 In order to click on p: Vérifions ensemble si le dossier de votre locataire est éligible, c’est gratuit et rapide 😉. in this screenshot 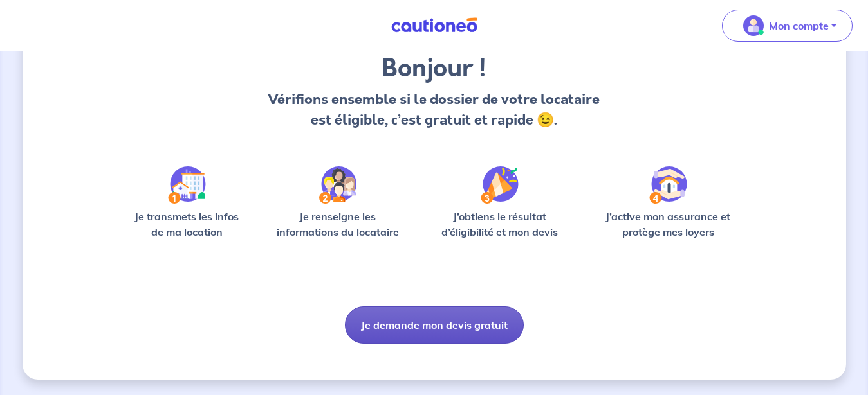, I will do `click(434, 110)`.